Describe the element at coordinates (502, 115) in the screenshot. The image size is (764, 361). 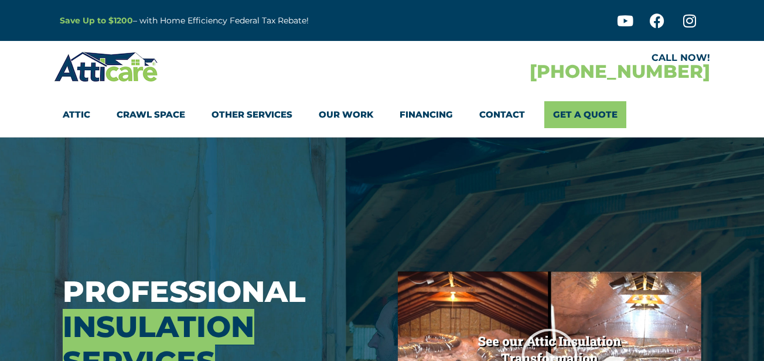
I see `a: Contact` at that location.